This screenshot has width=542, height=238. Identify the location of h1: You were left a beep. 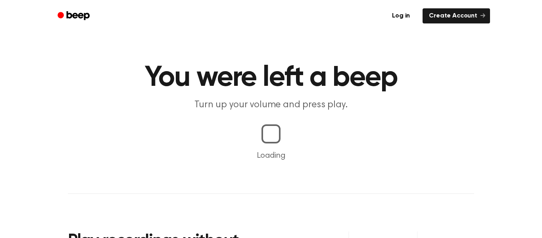
(271, 78).